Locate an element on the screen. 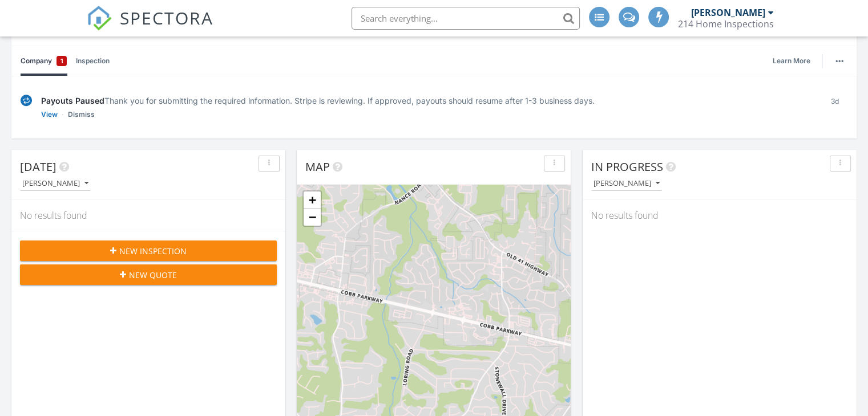  img: The Best Home Inspection Software - Spectora is located at coordinates (99, 18).